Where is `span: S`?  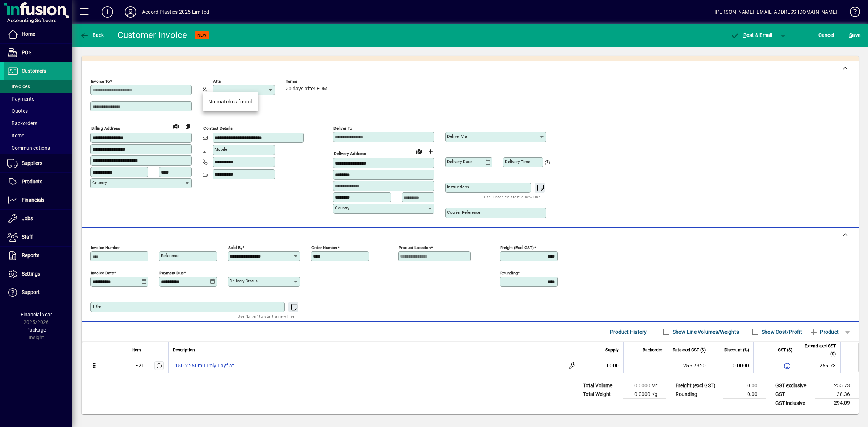 span: S is located at coordinates (851, 35).